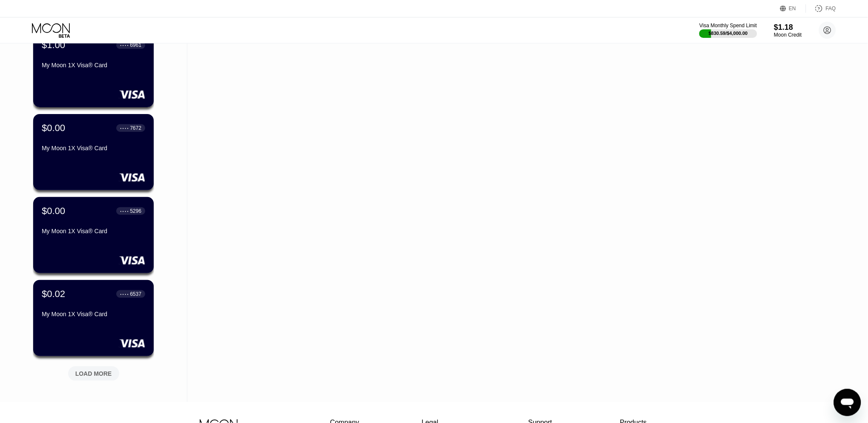 Image resolution: width=868 pixels, height=423 pixels. What do you see at coordinates (728, 33) in the screenshot?
I see `div: $830.59 / $4,000.00` at bounding box center [728, 33].